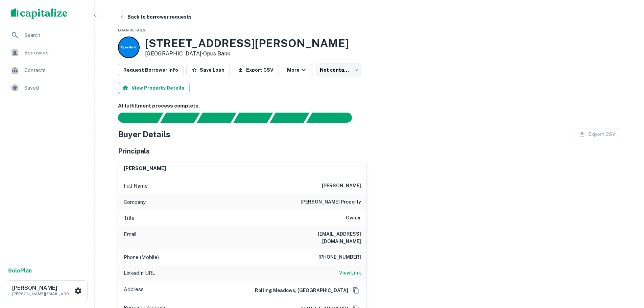 This screenshot has height=308, width=644. I want to click on button: Export CSV, so click(256, 70).